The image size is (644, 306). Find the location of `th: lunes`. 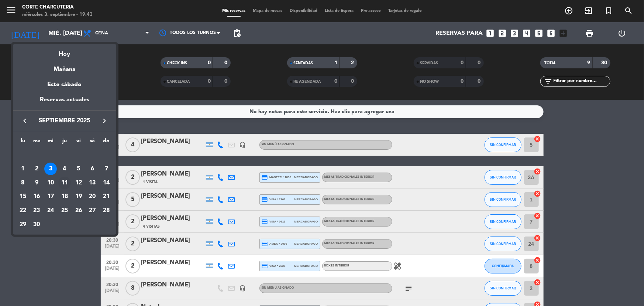

th: lunes is located at coordinates (23, 142).